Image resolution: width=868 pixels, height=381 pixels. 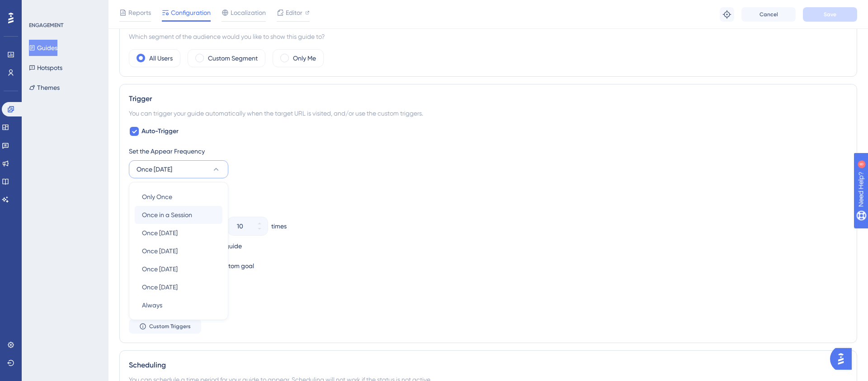 What do you see at coordinates (178, 215) in the screenshot?
I see `button: Once in a Session` at bounding box center [178, 215].